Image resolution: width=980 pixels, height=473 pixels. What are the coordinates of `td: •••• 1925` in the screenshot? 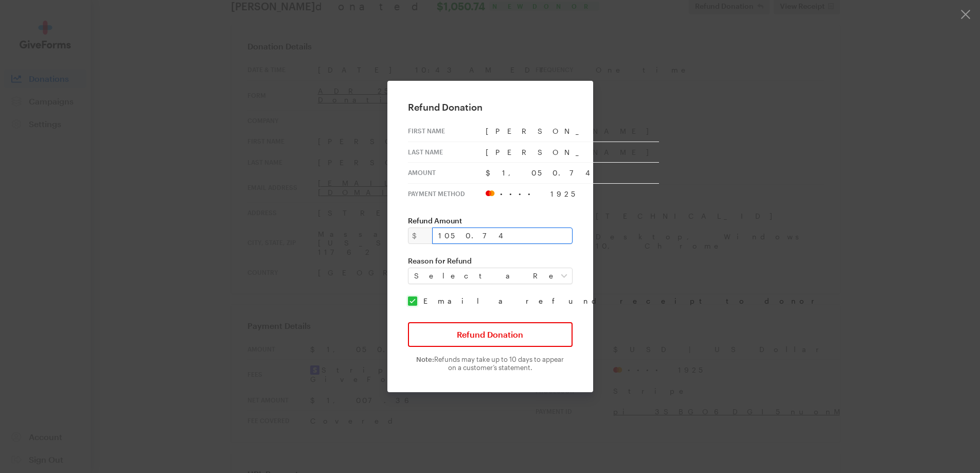 It's located at (572, 193).